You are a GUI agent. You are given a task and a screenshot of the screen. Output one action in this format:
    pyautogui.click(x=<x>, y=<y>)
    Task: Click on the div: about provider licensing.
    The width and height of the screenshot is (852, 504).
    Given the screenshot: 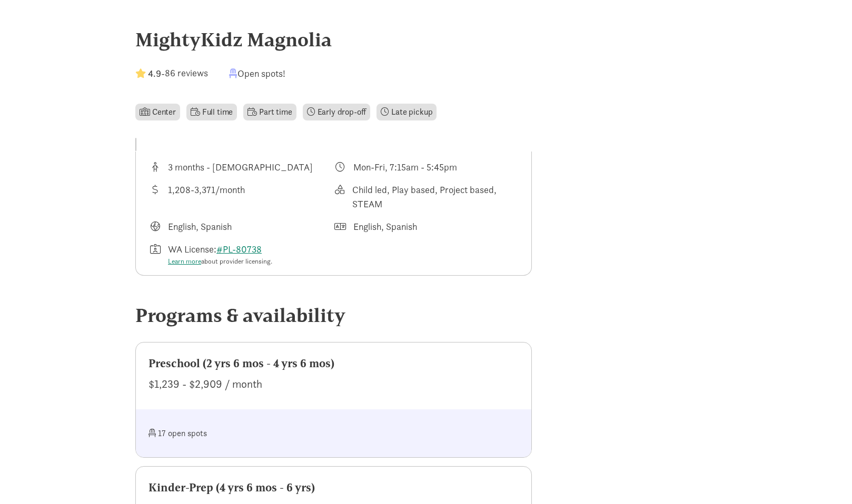 What is the action you would take?
    pyautogui.click(x=220, y=261)
    